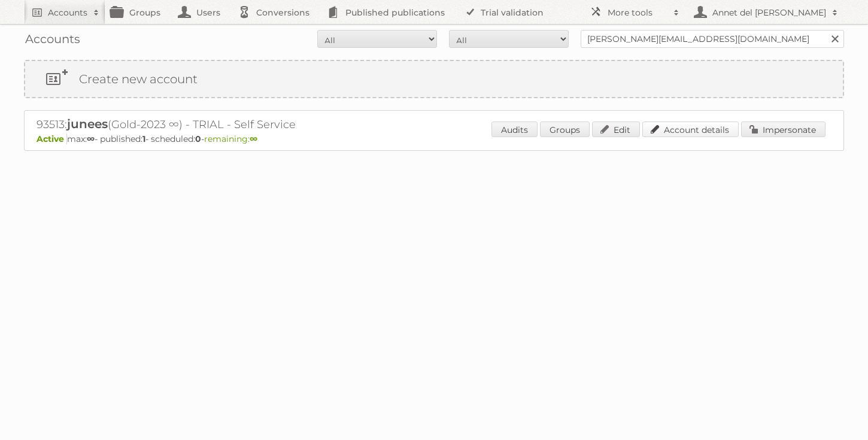 The image size is (868, 440). I want to click on span: Active, so click(52, 139).